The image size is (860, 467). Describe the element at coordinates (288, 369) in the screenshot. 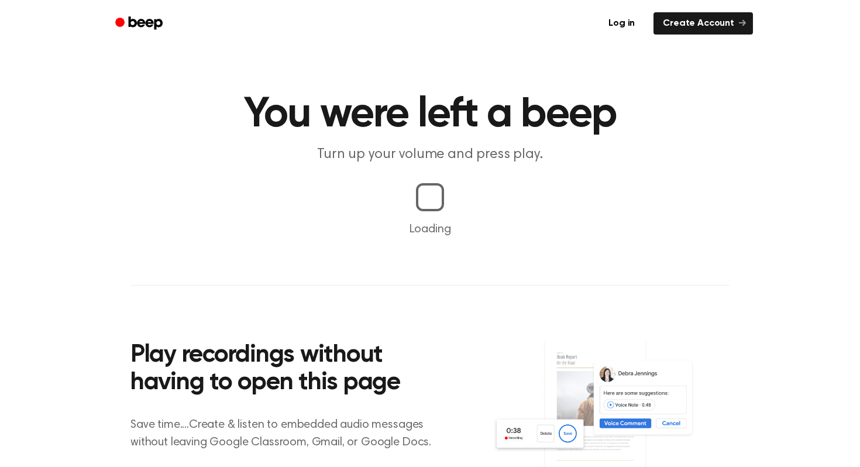

I see `h2: Play recordings without having to open this page` at that location.